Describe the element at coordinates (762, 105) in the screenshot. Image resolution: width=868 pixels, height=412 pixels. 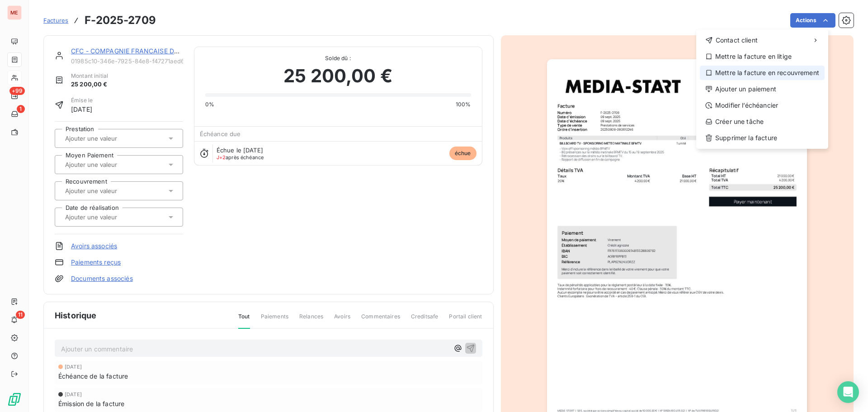
I see `div: Modifier l’échéancier` at that location.